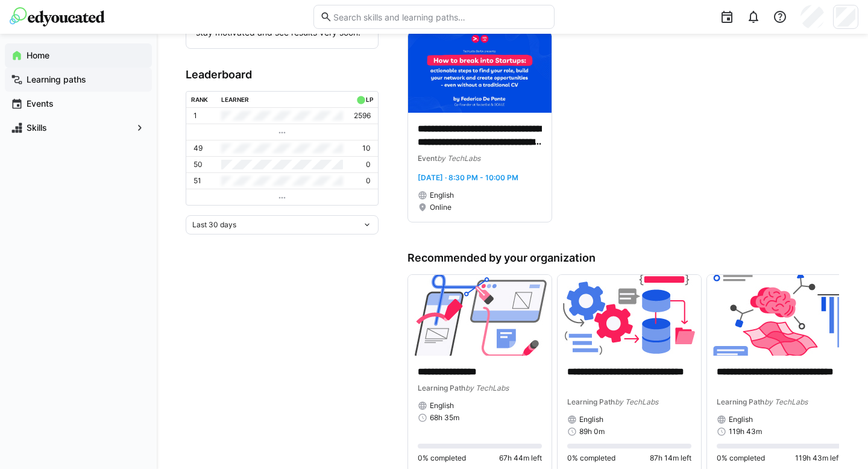 This screenshot has width=868, height=469. I want to click on span: Last 30 days, so click(214, 225).